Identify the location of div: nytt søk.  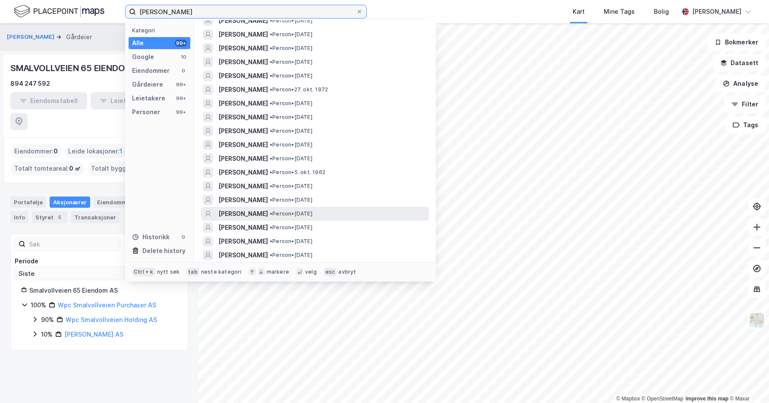
(168, 272).